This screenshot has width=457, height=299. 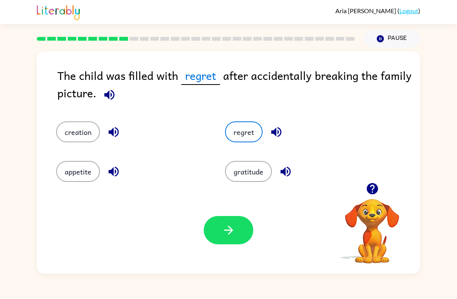 What do you see at coordinates (239, 86) in the screenshot?
I see `div: The child was filled with after accidentally breaking the family picture.` at bounding box center [239, 86].